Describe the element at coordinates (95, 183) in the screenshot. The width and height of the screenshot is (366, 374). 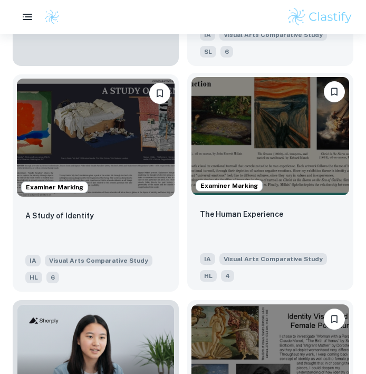
I see `a: Examiner MarkingPlease log in to bookmark exemplarsA Study of IdentityIAVisual Arts Comparative S...` at that location.